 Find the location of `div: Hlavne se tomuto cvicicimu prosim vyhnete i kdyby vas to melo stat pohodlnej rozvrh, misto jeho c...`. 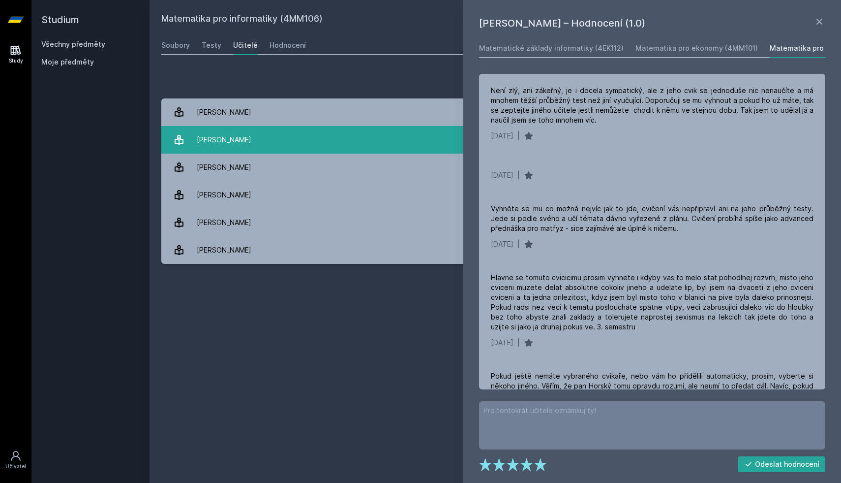

div: Hlavne se tomuto cvicicimu prosim vyhnete i kdyby vas to melo stat pohodlnej rozvrh, misto jeho c... is located at coordinates (652, 302).